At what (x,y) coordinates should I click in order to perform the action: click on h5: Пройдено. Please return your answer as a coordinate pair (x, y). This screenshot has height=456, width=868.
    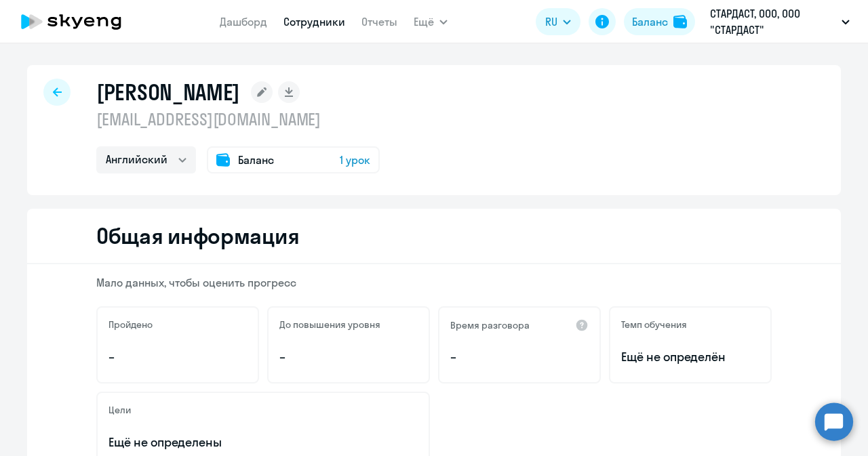
    Looking at the image, I should click on (131, 325).